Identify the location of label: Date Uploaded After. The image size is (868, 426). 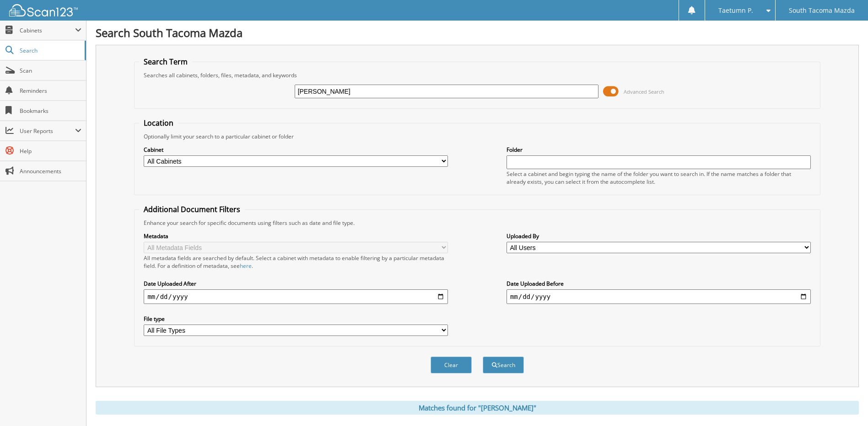
(296, 283).